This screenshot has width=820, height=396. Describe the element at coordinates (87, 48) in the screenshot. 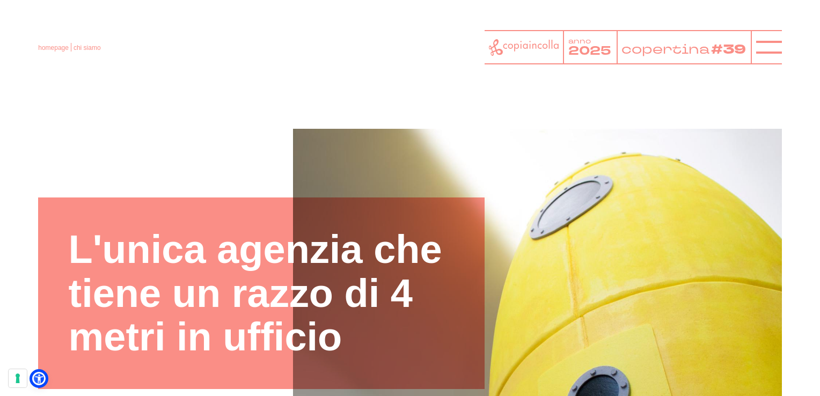

I see `span: chi siamo` at that location.